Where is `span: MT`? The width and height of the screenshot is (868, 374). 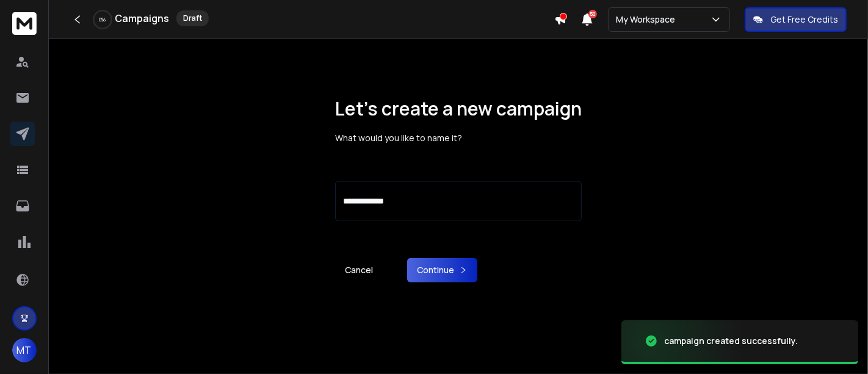
span: MT is located at coordinates (24, 350).